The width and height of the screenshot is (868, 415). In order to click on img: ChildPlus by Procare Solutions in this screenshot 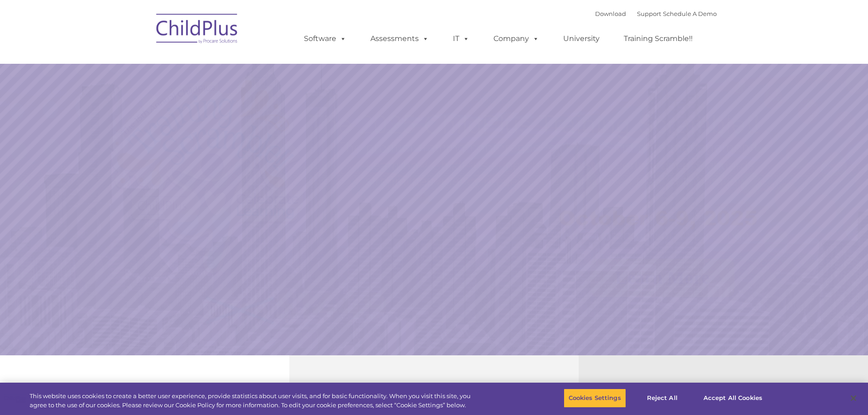, I will do `click(197, 30)`.